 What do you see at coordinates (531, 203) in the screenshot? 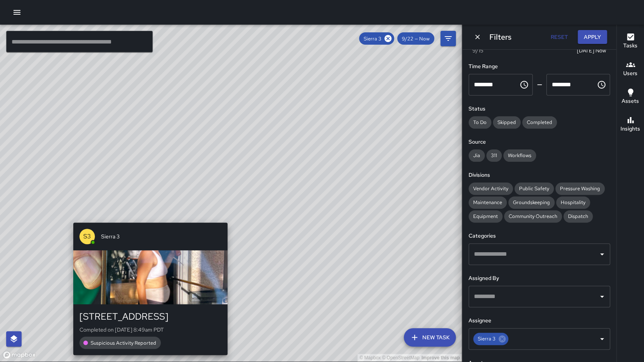
I see `div: Groundskeeping` at bounding box center [531, 203].